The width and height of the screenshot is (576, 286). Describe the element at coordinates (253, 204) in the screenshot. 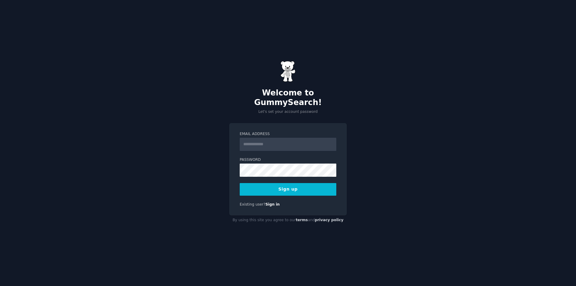

I see `span: Existing user?` at that location.